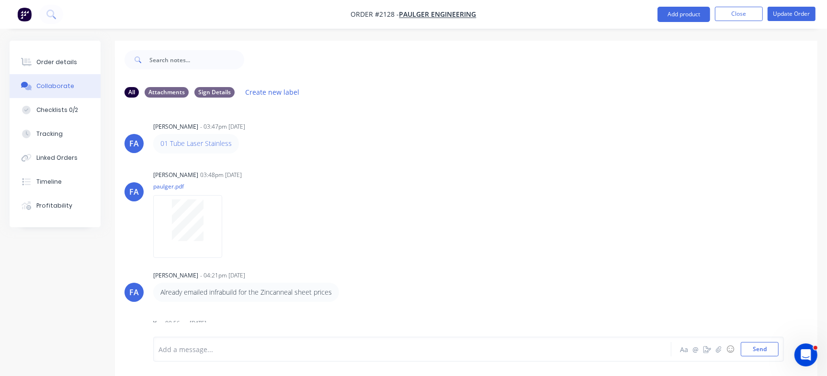  What do you see at coordinates (132, 92) in the screenshot?
I see `div: All` at bounding box center [132, 92].